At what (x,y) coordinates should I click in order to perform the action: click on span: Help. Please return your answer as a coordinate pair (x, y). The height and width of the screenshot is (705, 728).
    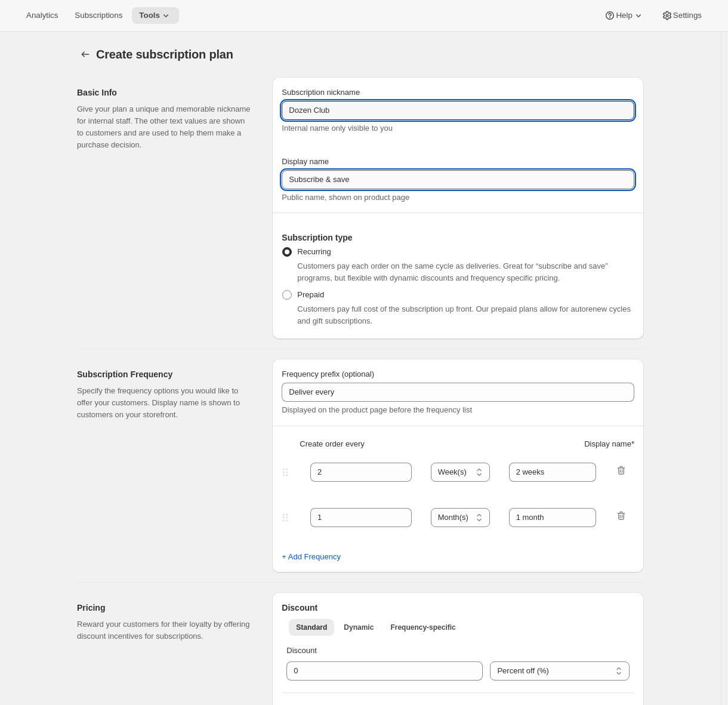
    Looking at the image, I should click on (623, 15).